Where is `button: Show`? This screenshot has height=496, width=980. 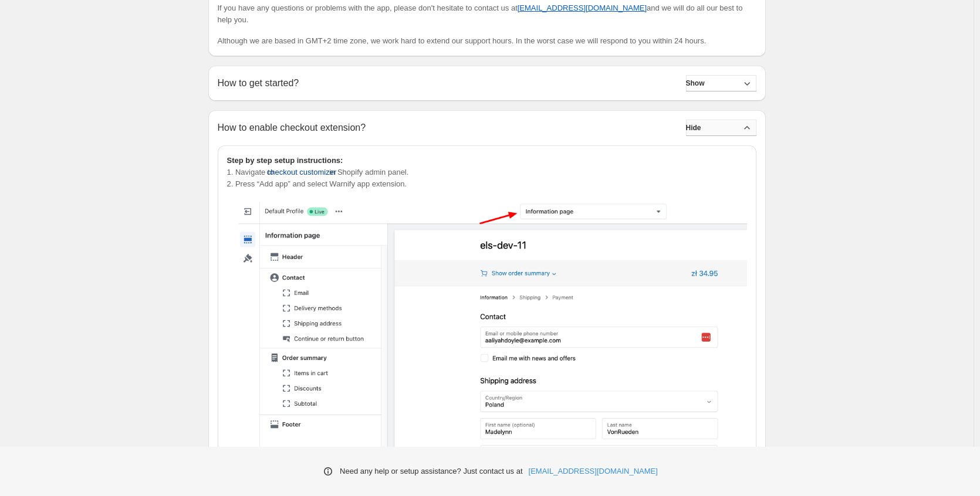
button: Show is located at coordinates (721, 84).